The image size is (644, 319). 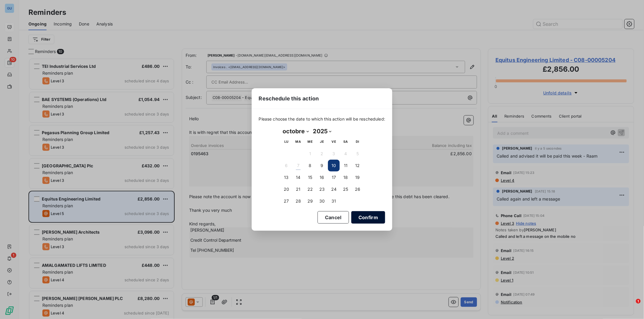 I want to click on button: 6, so click(x=286, y=166).